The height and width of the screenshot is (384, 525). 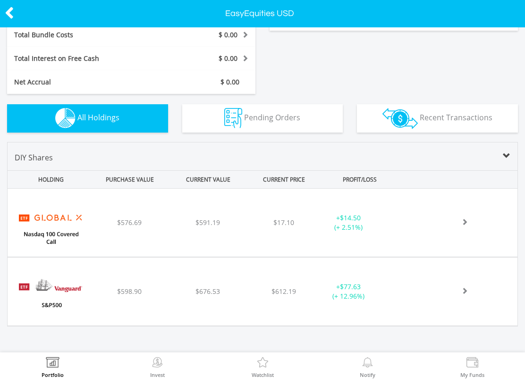 What do you see at coordinates (98, 118) in the screenshot?
I see `span: All Holdings` at bounding box center [98, 118].